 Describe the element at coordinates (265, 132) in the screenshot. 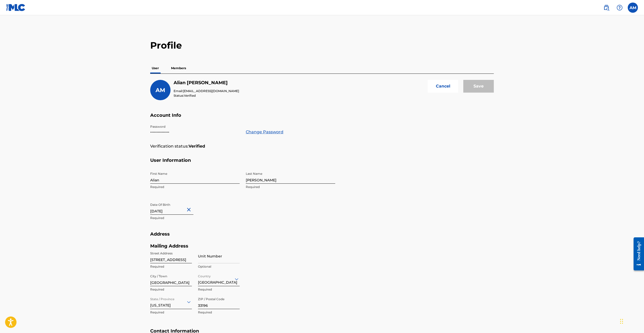

I see `a: Change Password` at that location.